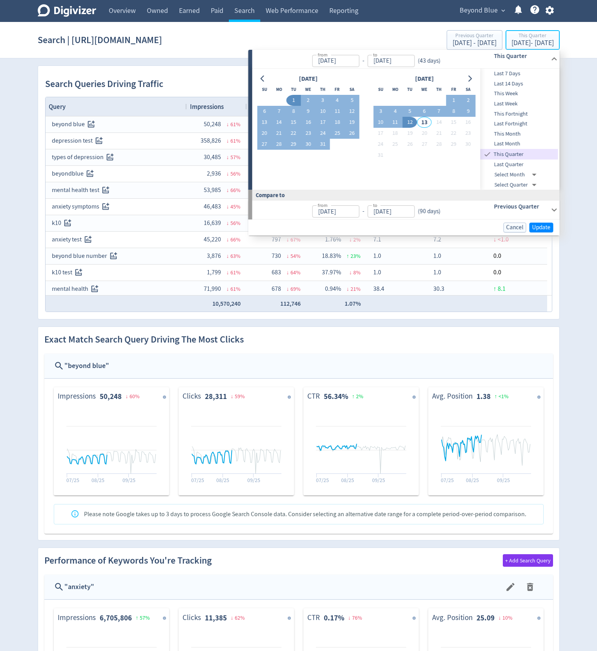 This screenshot has width=597, height=651. I want to click on span: This Week, so click(519, 94).